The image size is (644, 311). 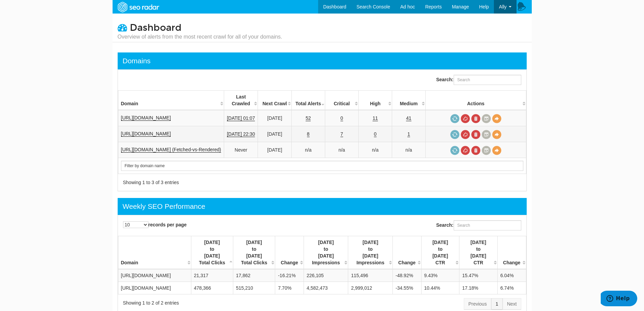 I want to click on span: Ad hoc, so click(x=408, y=7).